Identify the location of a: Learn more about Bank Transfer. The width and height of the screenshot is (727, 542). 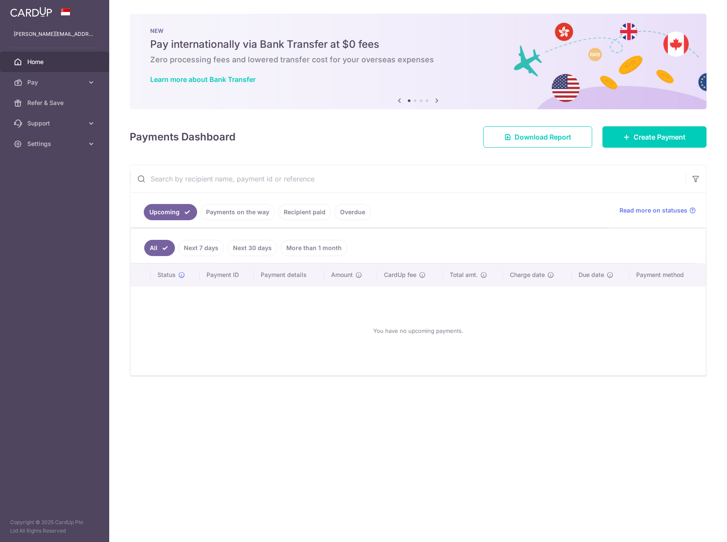
(203, 79).